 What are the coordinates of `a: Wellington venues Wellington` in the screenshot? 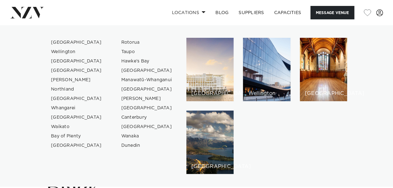 It's located at (266, 69).